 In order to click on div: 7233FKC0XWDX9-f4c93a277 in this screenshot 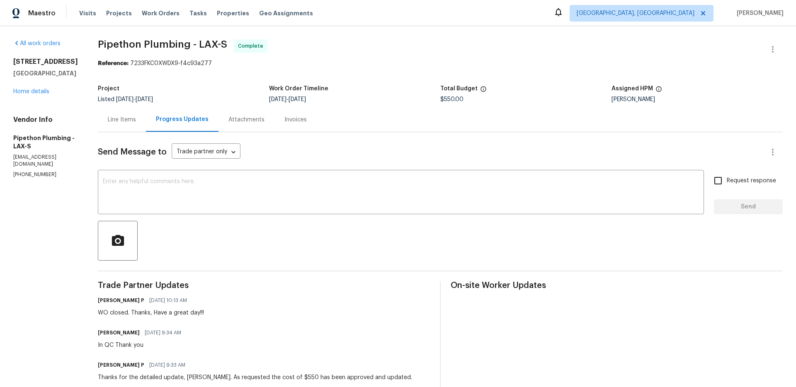, I will do `click(440, 63)`.